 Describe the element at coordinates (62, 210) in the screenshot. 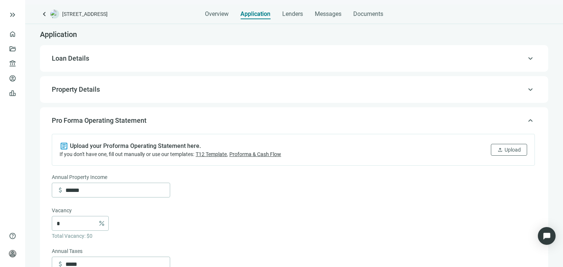

I see `span: Vacancy` at that location.